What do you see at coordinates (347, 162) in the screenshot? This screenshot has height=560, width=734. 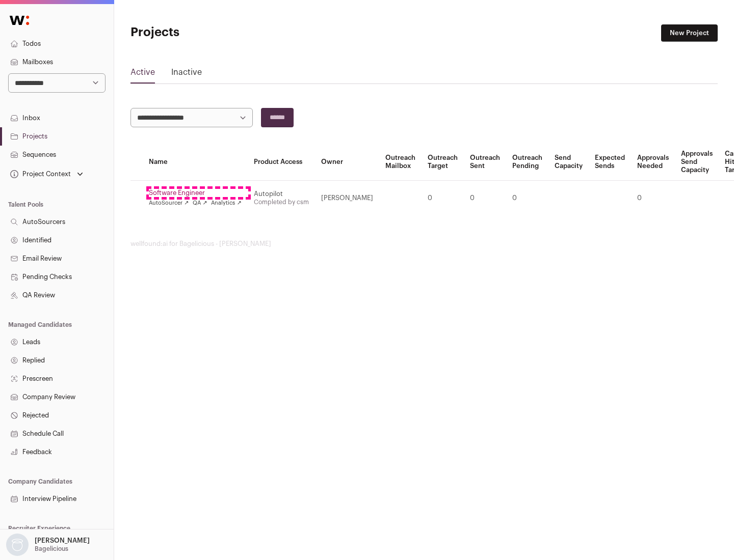 I see `th: Owner` at bounding box center [347, 162].